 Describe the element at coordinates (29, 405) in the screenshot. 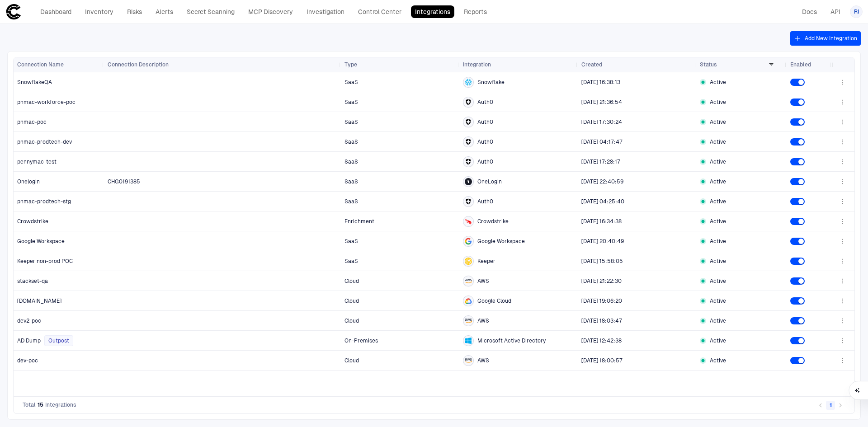

I see `span: Total` at that location.